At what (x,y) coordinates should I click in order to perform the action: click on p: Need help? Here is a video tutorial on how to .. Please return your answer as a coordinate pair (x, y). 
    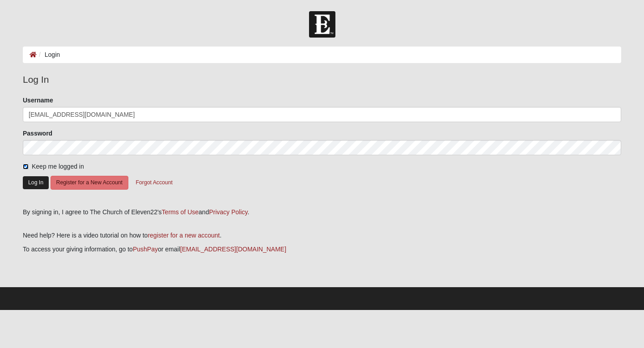
    Looking at the image, I should click on (322, 235).